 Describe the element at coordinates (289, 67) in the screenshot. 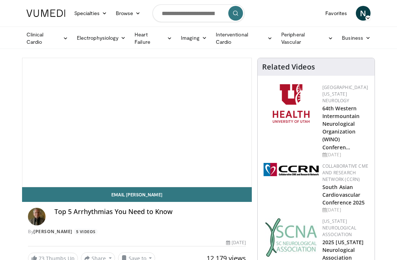

I see `h4: Related Videos` at that location.